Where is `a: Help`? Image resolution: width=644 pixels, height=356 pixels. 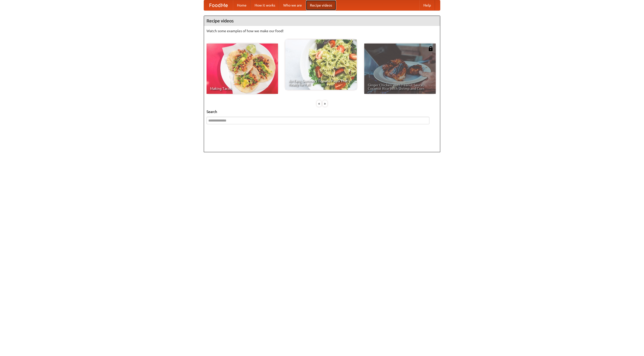 a: Help is located at coordinates (427, 5).